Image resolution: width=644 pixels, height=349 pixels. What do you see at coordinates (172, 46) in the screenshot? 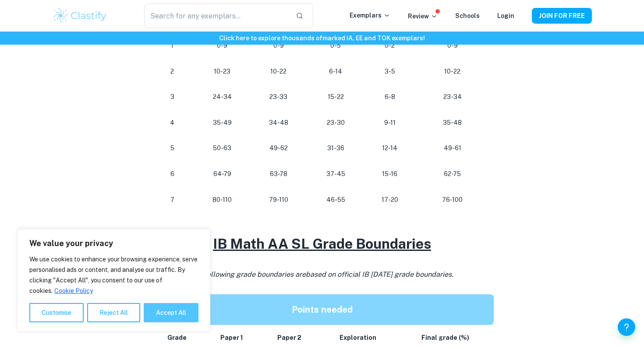
I see `p: 1` at bounding box center [172, 46].